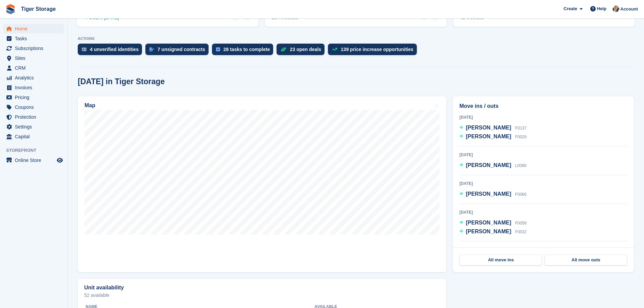  Describe the element at coordinates (374, 51) in the screenshot. I see `a: 139 price increase opportunities` at that location.